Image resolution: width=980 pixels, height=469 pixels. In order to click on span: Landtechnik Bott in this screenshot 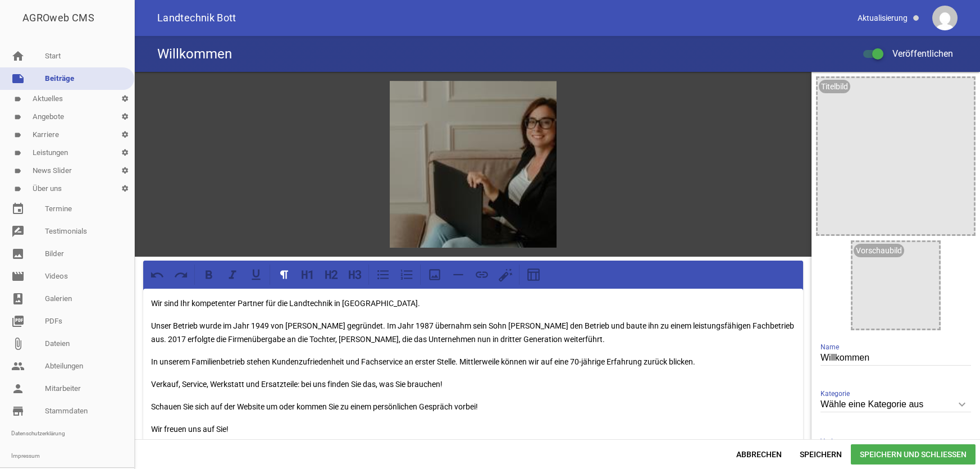, I will do `click(196, 18)`.